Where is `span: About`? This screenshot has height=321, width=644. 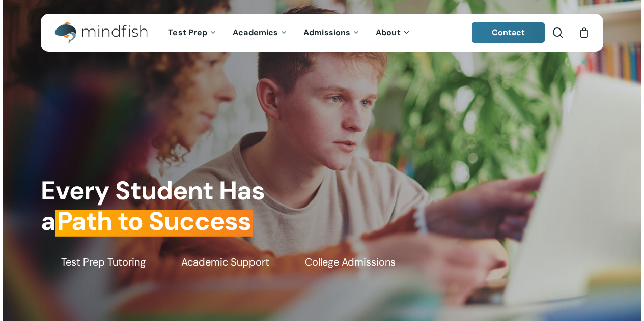 span: About is located at coordinates (388, 32).